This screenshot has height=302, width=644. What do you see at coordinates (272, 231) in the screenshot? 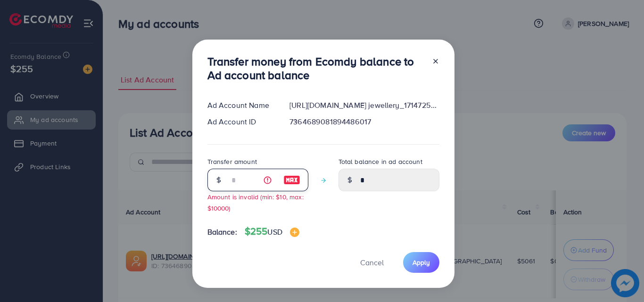
I see `h4: $255` at bounding box center [272, 231].